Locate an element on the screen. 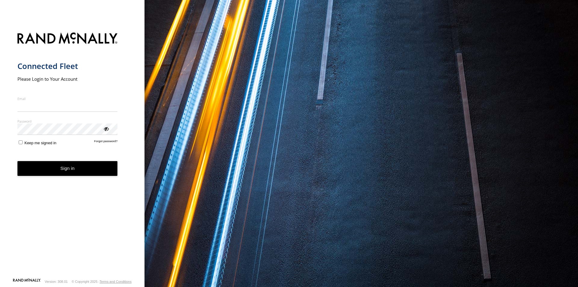 This screenshot has height=287, width=578. a: Terms and Conditions is located at coordinates (116, 282).